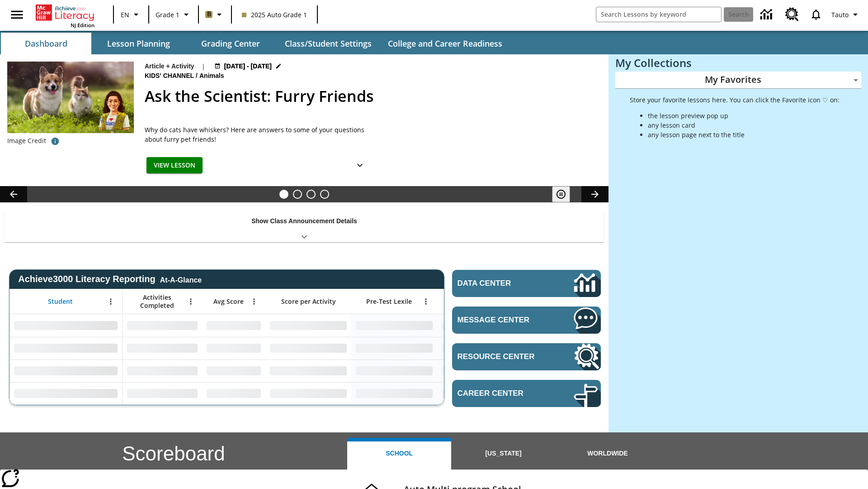 This screenshot has width=868, height=489. Describe the element at coordinates (445, 44) in the screenshot. I see `button: College and Career Readiness` at that location.